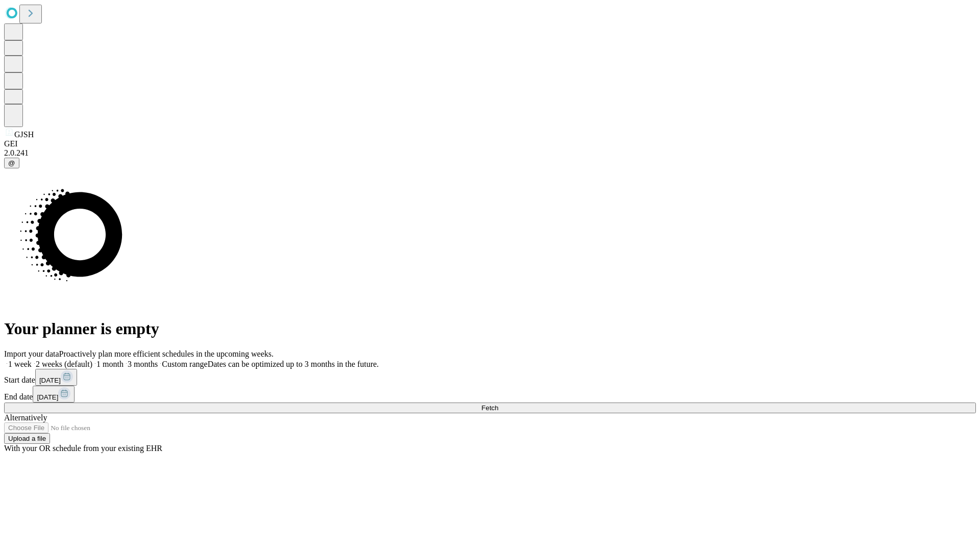 This screenshot has height=551, width=980. Describe the element at coordinates (490, 377) in the screenshot. I see `div: Start date` at that location.